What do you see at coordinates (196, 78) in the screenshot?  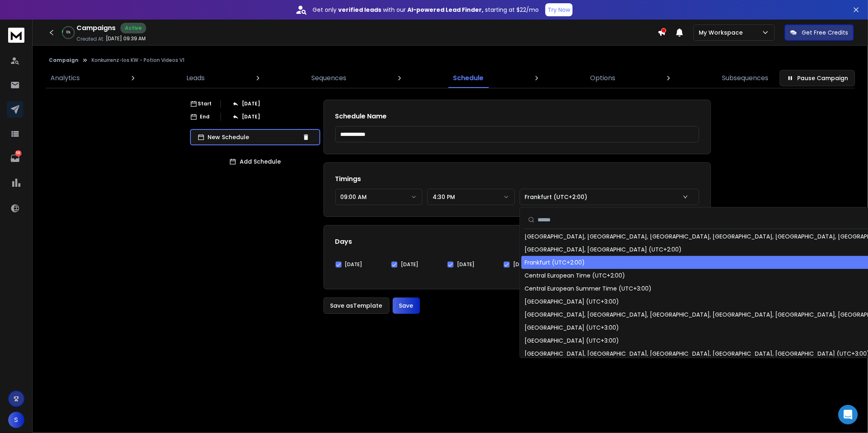 I see `p: Leads` at bounding box center [196, 78].